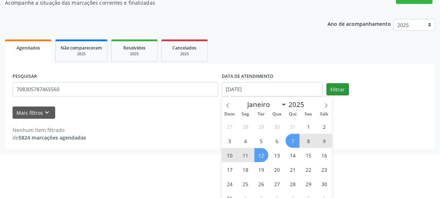 The width and height of the screenshot is (440, 198). Describe the element at coordinates (324, 169) in the screenshot. I see `span: Agosto 23, 2025` at that location.